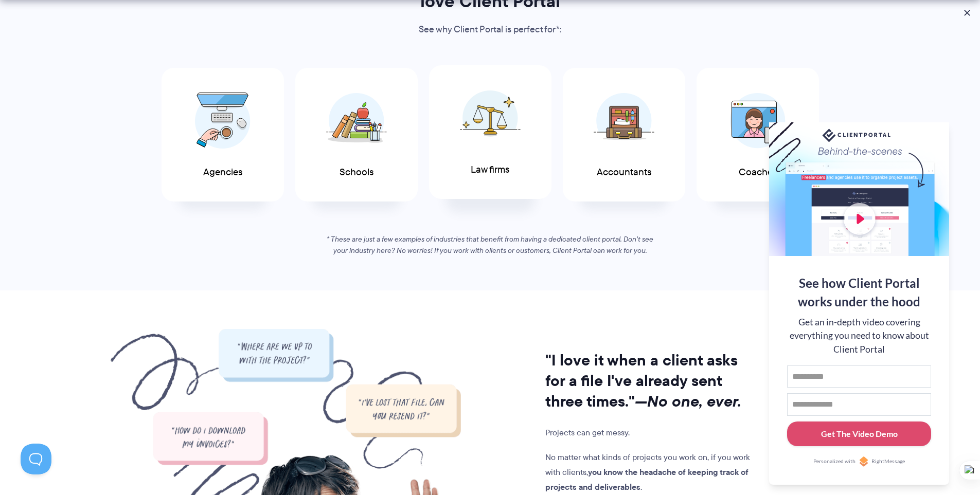  What do you see at coordinates (863, 461) in the screenshot?
I see `img: Personalized with RightMessage` at bounding box center [863, 461].